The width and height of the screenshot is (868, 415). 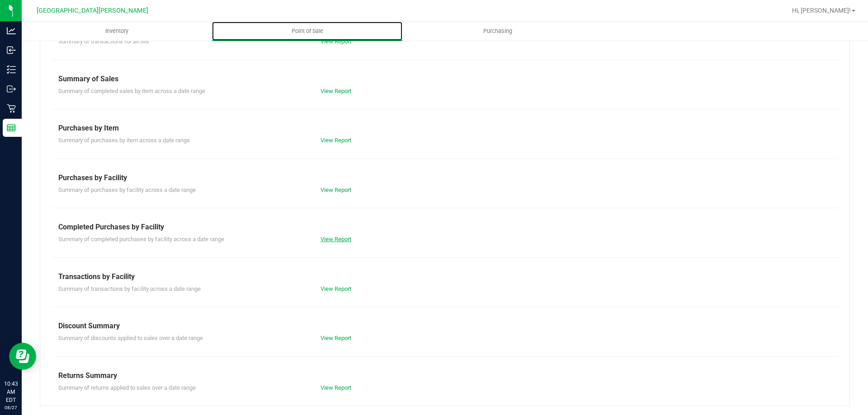 What do you see at coordinates (445, 129) in the screenshot?
I see `div: Purchases by Item` at bounding box center [445, 129].